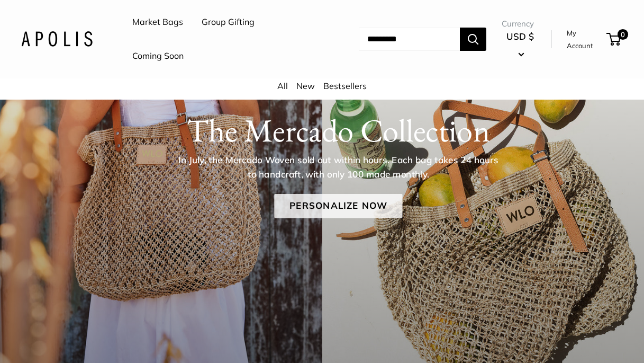 Image resolution: width=644 pixels, height=363 pixels. I want to click on span: USD $, so click(520, 36).